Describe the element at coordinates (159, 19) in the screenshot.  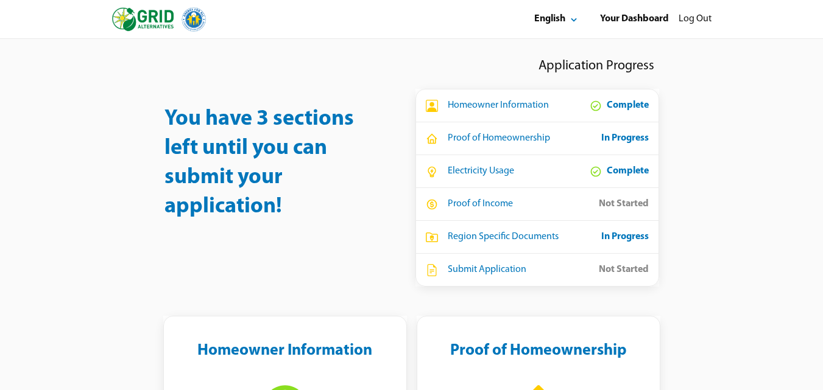
I see `img: logo` at that location.